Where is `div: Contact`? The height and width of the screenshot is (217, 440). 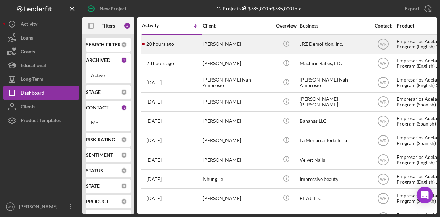 div: Contact is located at coordinates (383, 26).